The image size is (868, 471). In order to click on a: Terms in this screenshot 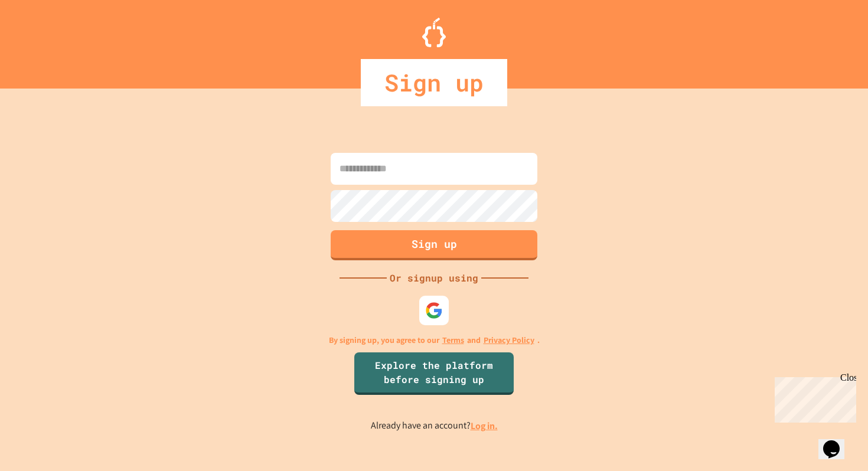, I will do `click(453, 340)`.